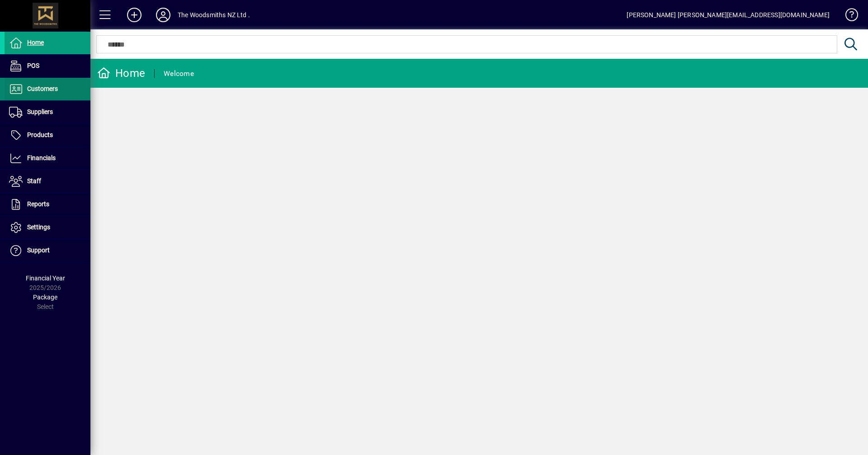  I want to click on span: Support, so click(39, 250).